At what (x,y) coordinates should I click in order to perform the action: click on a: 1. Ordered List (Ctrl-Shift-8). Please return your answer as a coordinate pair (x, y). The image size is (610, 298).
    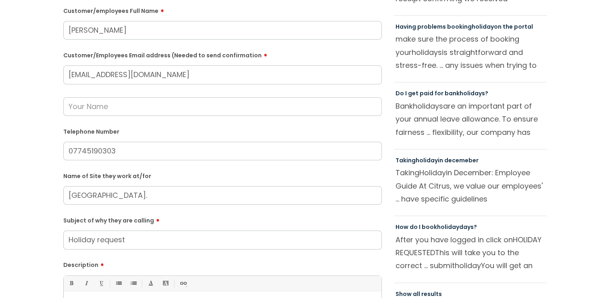
    Looking at the image, I should click on (133, 283).